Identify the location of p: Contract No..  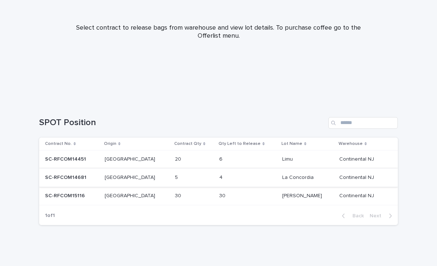
(58, 144).